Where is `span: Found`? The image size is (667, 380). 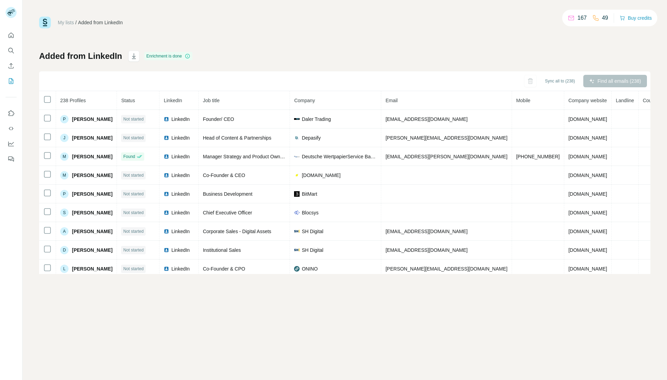 span: Found is located at coordinates (129, 156).